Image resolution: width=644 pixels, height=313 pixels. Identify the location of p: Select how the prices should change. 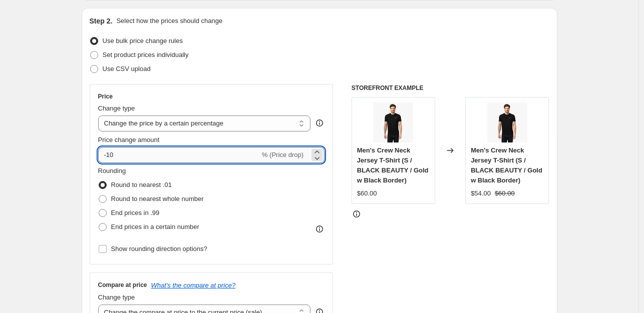
(169, 21).